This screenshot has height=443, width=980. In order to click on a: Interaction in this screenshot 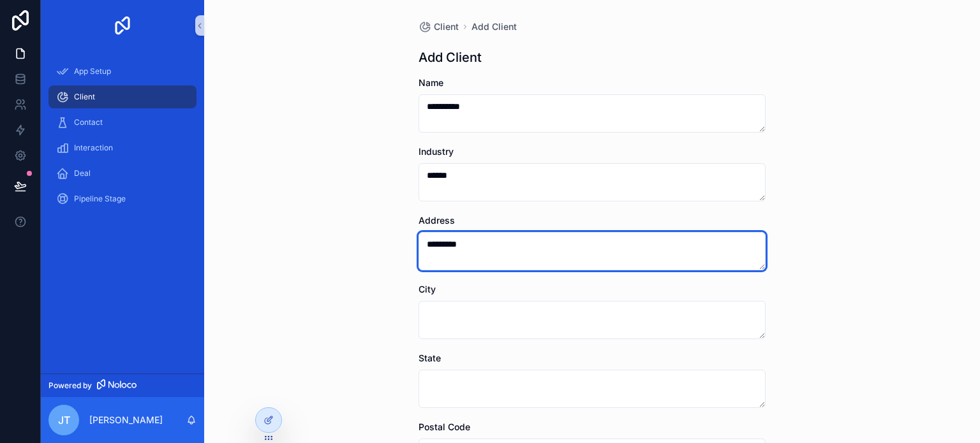, I will do `click(123, 148)`.